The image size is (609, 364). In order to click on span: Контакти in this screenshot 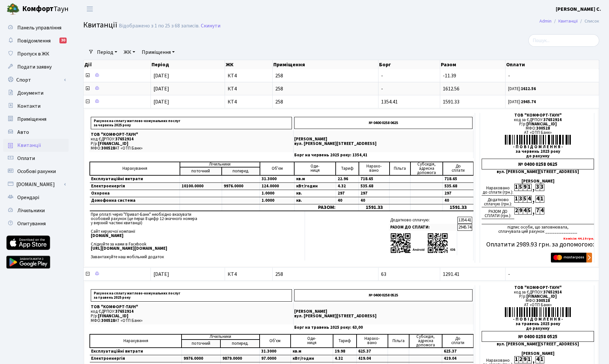, I will do `click(29, 106)`.